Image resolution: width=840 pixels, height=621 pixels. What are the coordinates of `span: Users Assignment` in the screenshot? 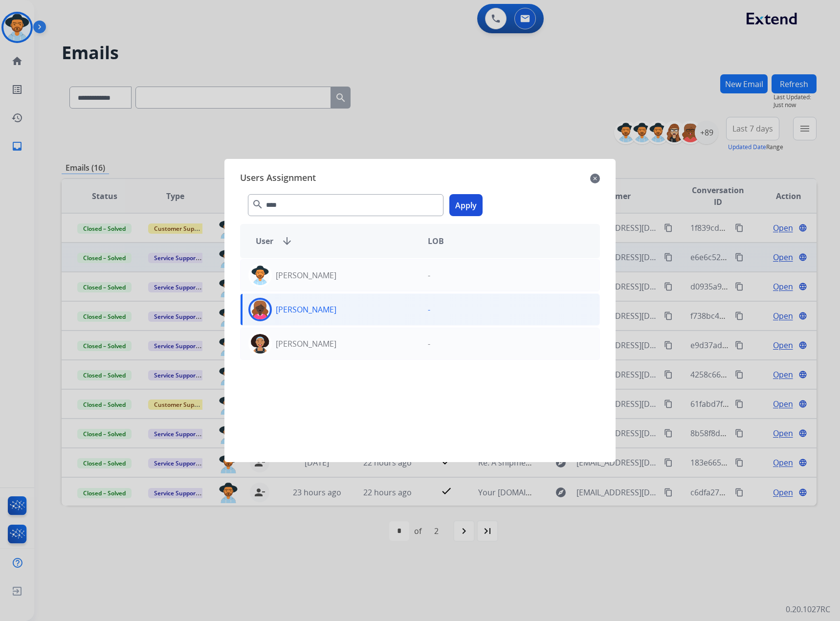 It's located at (278, 178).